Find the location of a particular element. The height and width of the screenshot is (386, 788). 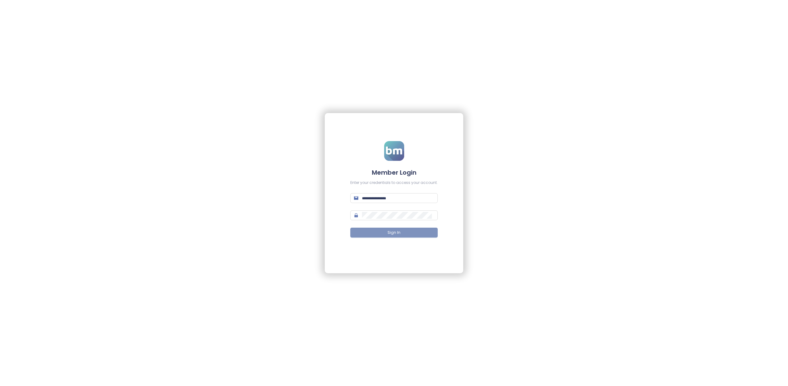

img: logo is located at coordinates (394, 151).